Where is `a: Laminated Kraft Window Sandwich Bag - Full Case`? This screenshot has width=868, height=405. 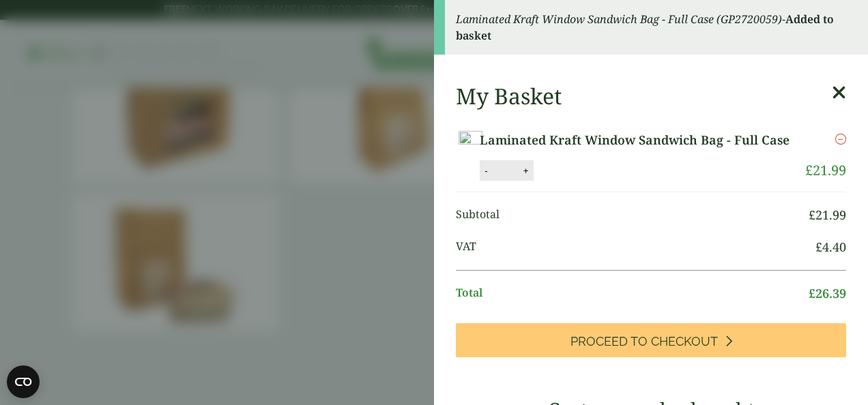
a: Laminated Kraft Window Sandwich Bag - Full Case is located at coordinates (638, 140).